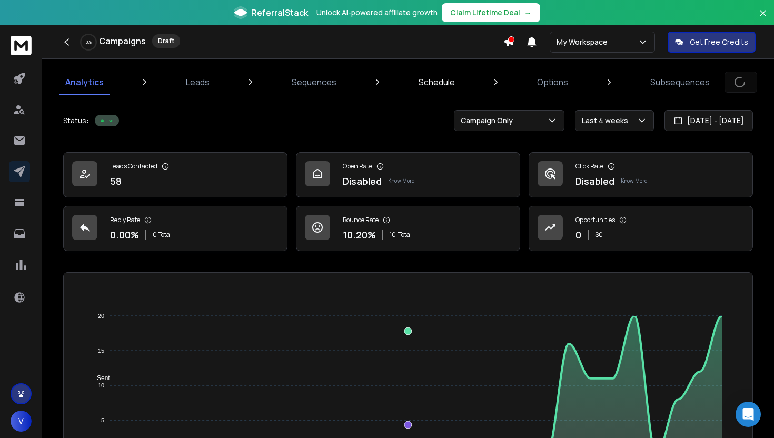 The height and width of the screenshot is (438, 774). I want to click on p: Subsequences, so click(680, 82).